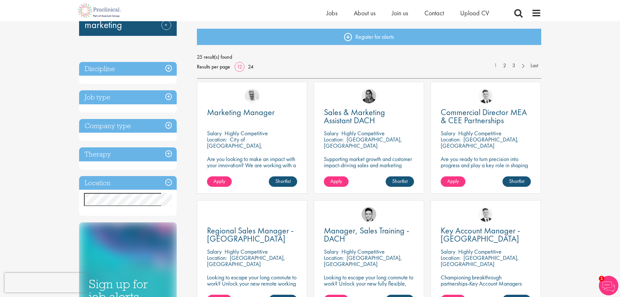  What do you see at coordinates (128, 183) in the screenshot?
I see `h3: Location` at bounding box center [128, 183].